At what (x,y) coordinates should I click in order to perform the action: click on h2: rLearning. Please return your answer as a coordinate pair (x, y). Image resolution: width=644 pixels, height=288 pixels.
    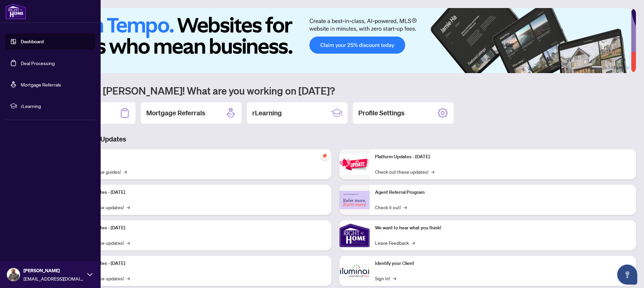
    Looking at the image, I should click on (267, 113).